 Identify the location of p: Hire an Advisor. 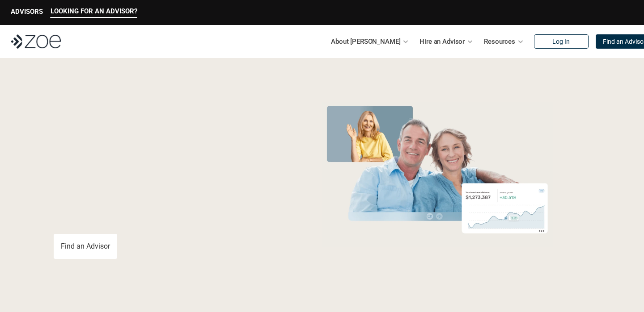
(442, 42).